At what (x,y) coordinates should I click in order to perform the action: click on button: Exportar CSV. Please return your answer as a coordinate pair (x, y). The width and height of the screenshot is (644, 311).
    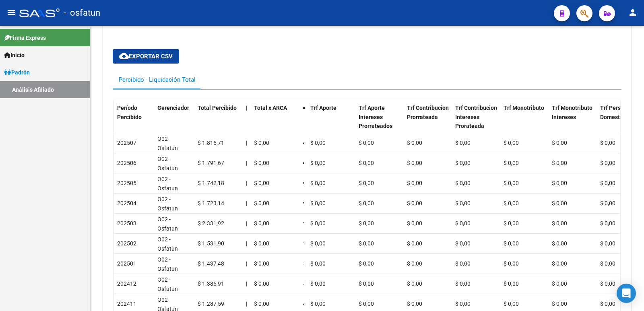
    Looking at the image, I should click on (146, 56).